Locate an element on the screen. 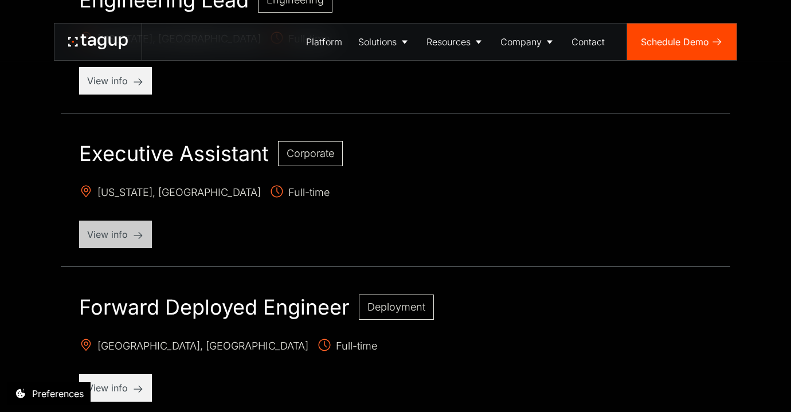  div: Contact is located at coordinates (588, 42).